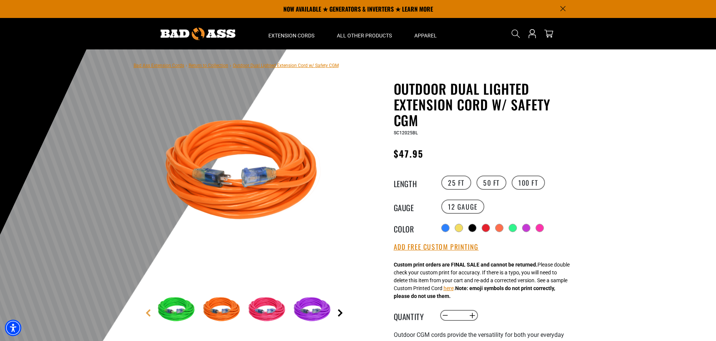 The width and height of the screenshot is (716, 341). I want to click on nav: breadcrumbs, so click(236, 65).